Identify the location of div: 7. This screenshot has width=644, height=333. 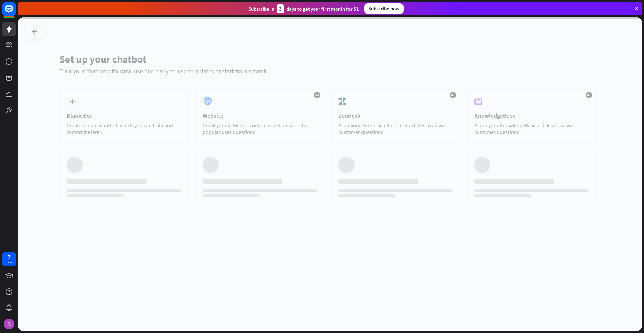
(9, 257).